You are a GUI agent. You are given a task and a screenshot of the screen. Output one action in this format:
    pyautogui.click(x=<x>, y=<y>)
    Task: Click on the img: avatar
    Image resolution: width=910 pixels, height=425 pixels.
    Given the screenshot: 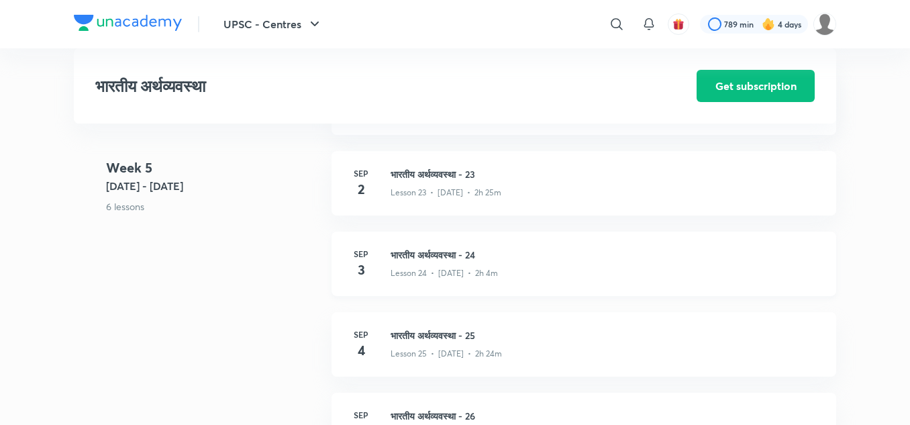 What is the action you would take?
    pyautogui.click(x=679, y=24)
    